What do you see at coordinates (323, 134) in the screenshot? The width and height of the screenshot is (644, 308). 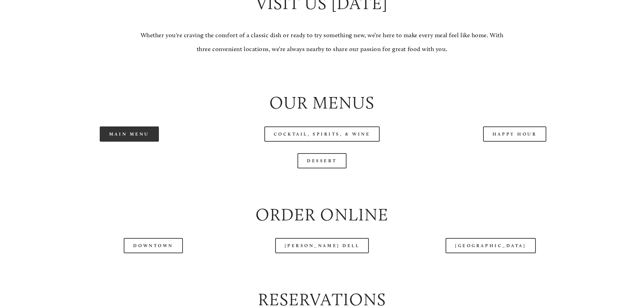 I see `a: Cocktail, Spirits, & Wine` at bounding box center [323, 134].